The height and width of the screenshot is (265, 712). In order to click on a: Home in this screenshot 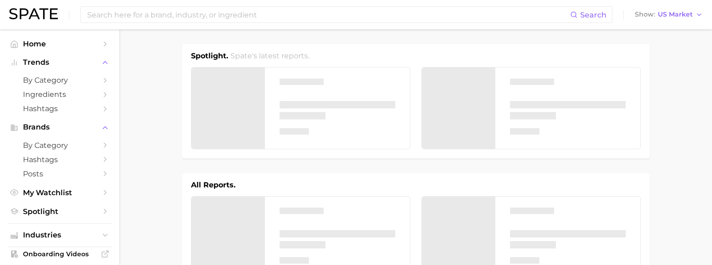, I will do `click(60, 44)`.